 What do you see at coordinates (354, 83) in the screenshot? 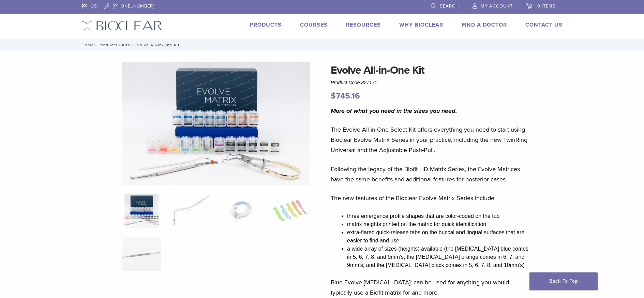
I see `span: Product Code:` at bounding box center [354, 83].